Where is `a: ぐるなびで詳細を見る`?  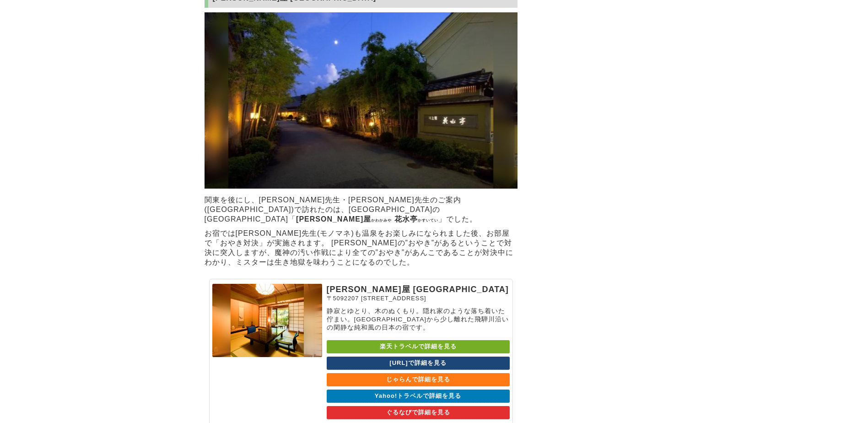
a: ぐるなびで詳細を見る is located at coordinates (418, 413).